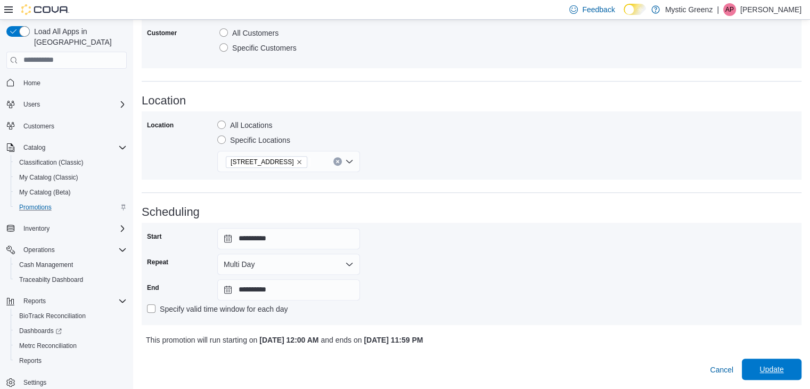 The height and width of the screenshot is (389, 810). I want to click on span: Update, so click(771, 369).